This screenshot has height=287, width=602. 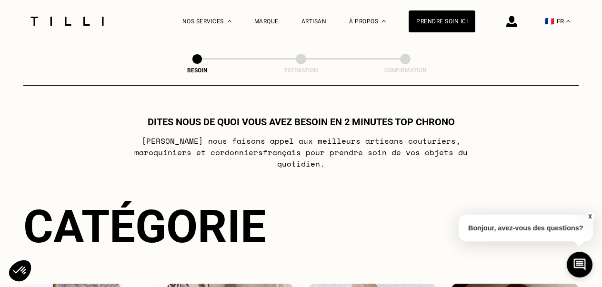 I want to click on p: Bonjour, avez-vous des questions?, so click(x=526, y=228).